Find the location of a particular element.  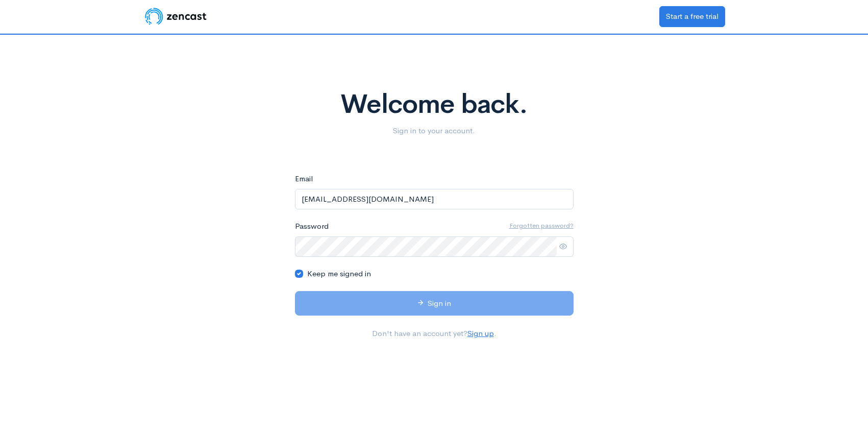

a: Start a free trial is located at coordinates (692, 16).